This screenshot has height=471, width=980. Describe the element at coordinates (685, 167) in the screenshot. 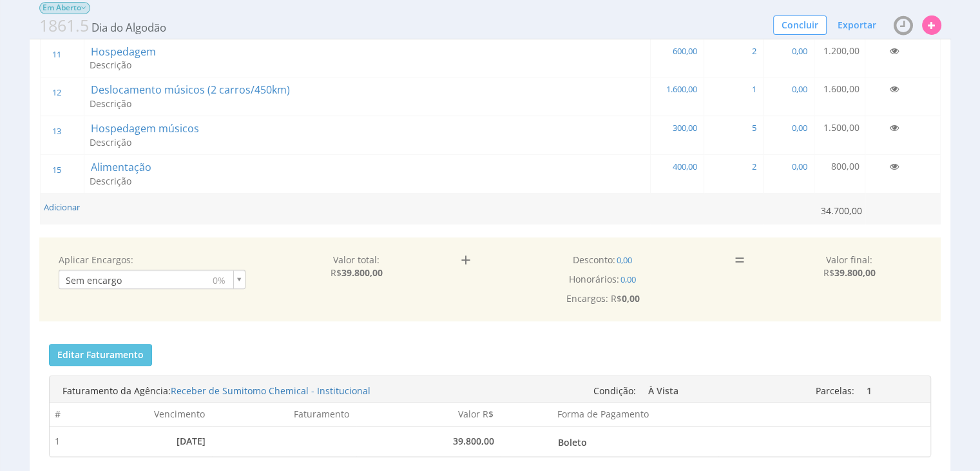

I see `span: 400,00` at that location.